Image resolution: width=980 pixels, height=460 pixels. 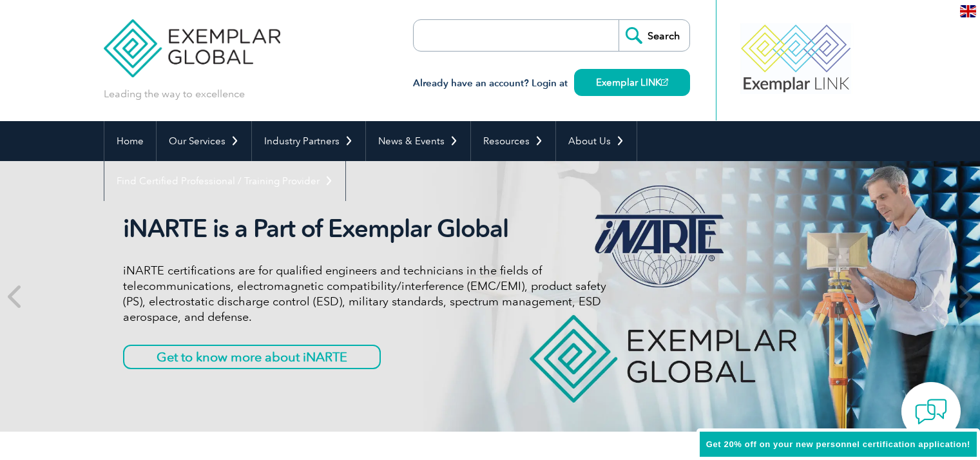 What do you see at coordinates (664, 82) in the screenshot?
I see `img: open_square.png` at bounding box center [664, 82].